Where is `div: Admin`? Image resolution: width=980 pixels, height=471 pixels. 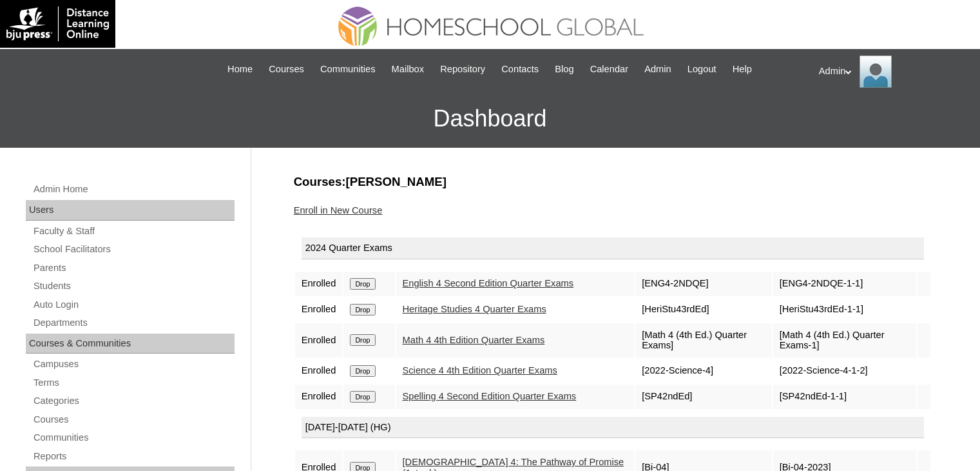 div: Admin is located at coordinates (893, 72).